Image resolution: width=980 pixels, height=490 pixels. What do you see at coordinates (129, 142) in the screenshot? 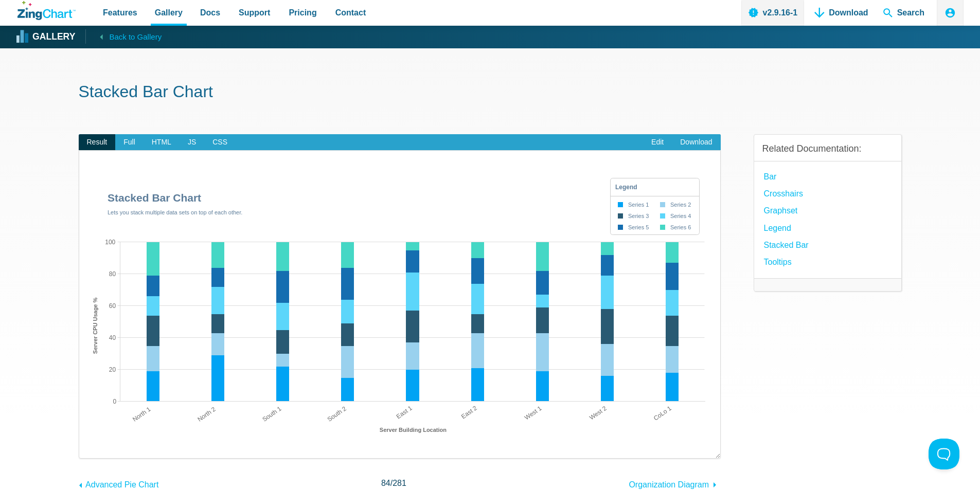
I see `span: Full` at bounding box center [129, 142].